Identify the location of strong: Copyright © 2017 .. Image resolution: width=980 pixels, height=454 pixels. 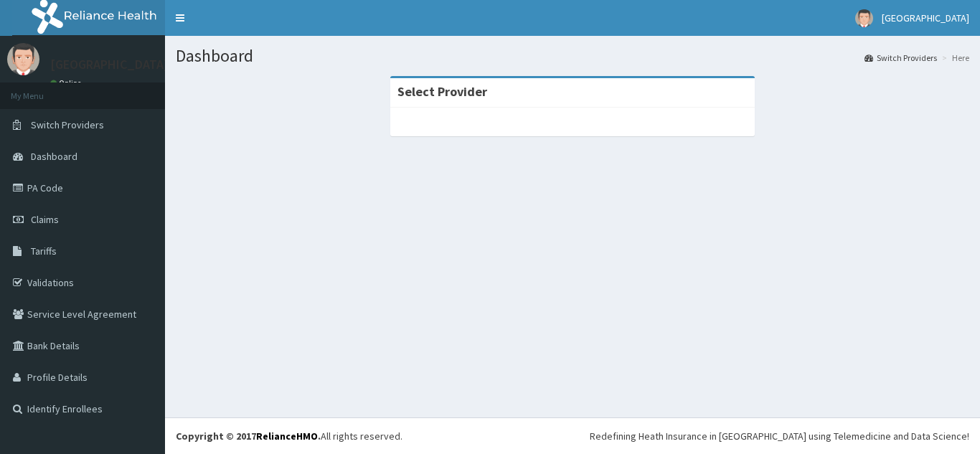
(249, 436).